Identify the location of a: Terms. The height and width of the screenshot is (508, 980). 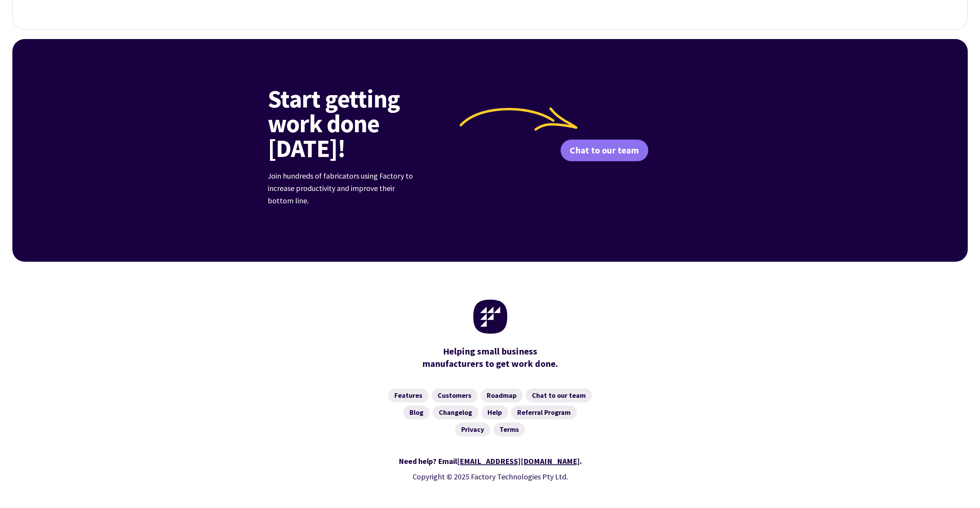
(509, 429).